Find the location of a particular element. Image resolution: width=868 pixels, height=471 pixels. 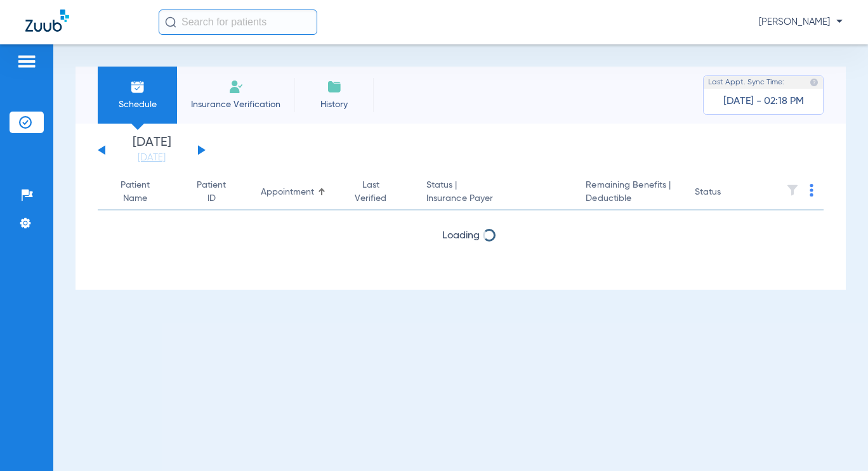

img: group-dot-blue.svg is located at coordinates (812, 191).